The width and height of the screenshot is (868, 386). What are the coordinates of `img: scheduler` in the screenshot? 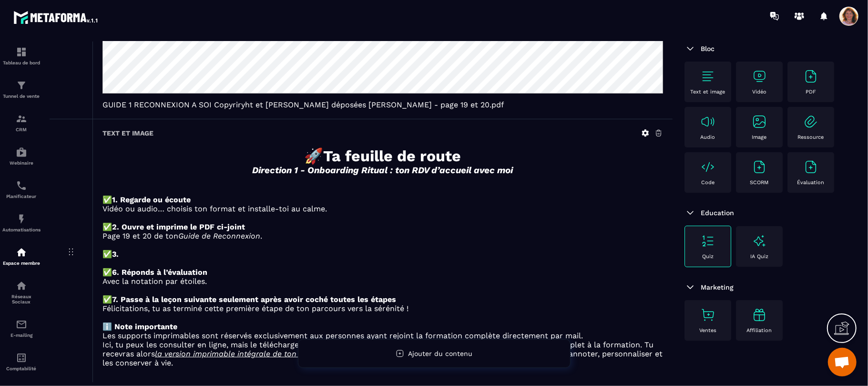 It's located at (22, 185).